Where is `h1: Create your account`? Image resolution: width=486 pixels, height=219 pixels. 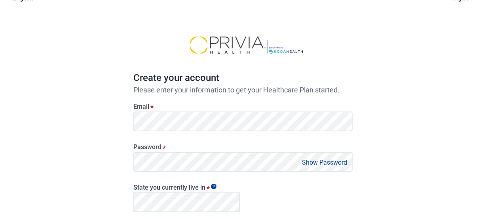 h1: Create your account is located at coordinates (243, 78).